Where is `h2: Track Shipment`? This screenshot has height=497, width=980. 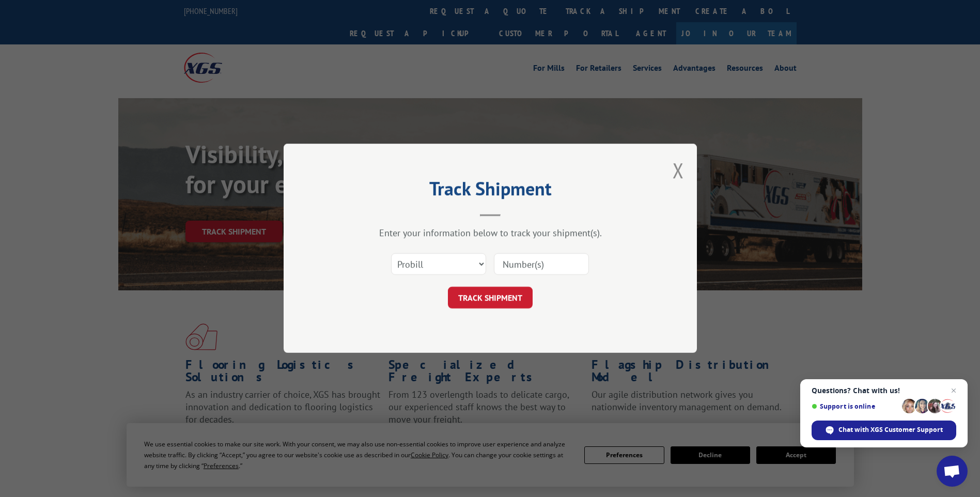
h2: Track Shipment is located at coordinates (490, 191).